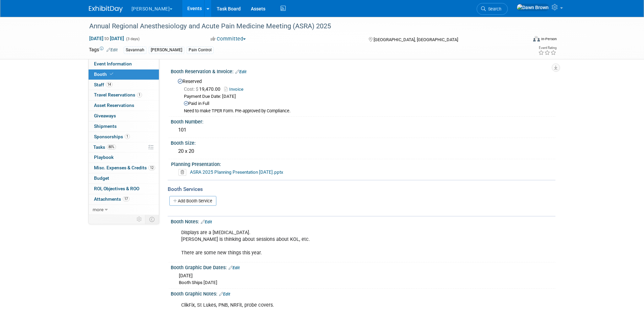 This screenshot has width=644, height=310. I want to click on img: Format-Inperson.png, so click(537, 39).